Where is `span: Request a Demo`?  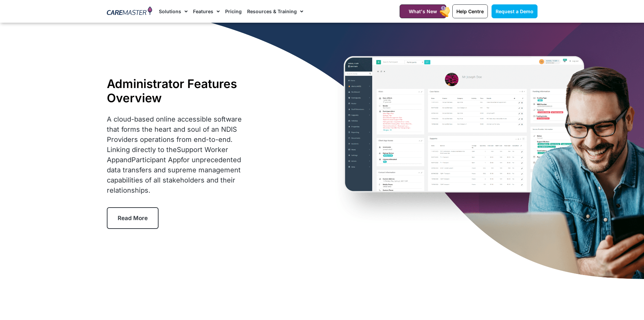
span: Request a Demo is located at coordinates (514, 11).